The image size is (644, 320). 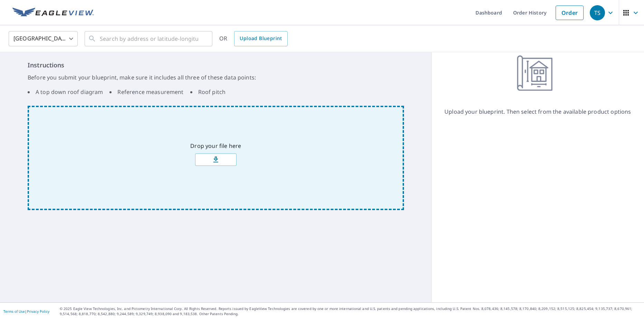 I want to click on li: Roof pitch, so click(x=208, y=92).